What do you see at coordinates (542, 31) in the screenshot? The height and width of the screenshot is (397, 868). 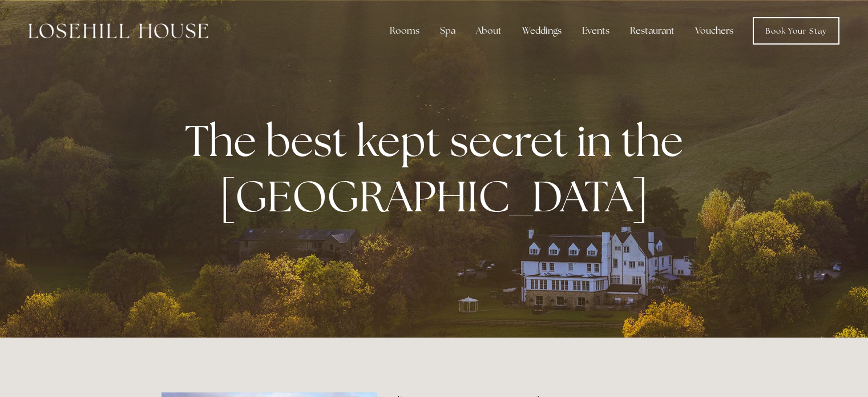 I see `div: Weddings` at bounding box center [542, 31].